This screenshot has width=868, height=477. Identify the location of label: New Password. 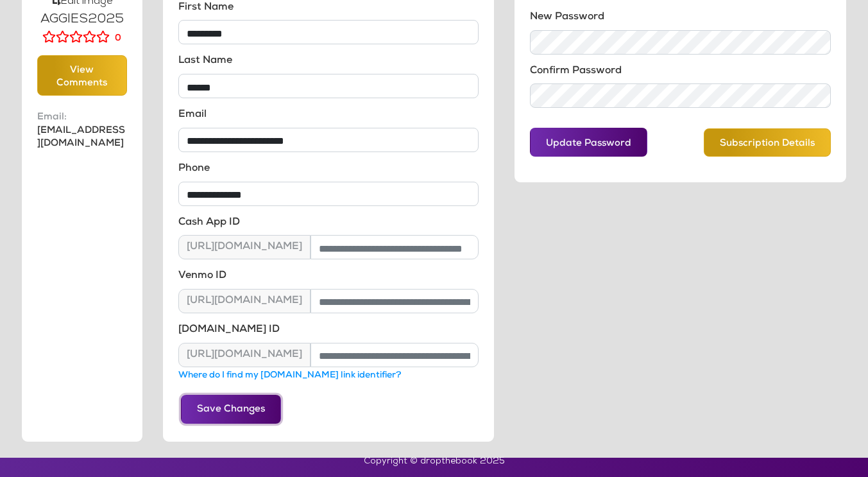
(567, 18).